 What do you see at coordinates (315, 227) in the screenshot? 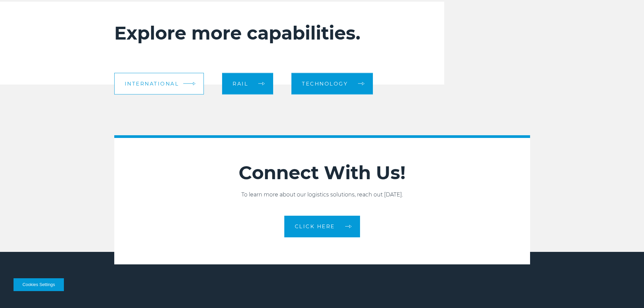
I see `span: CLICK HERE` at bounding box center [315, 227].